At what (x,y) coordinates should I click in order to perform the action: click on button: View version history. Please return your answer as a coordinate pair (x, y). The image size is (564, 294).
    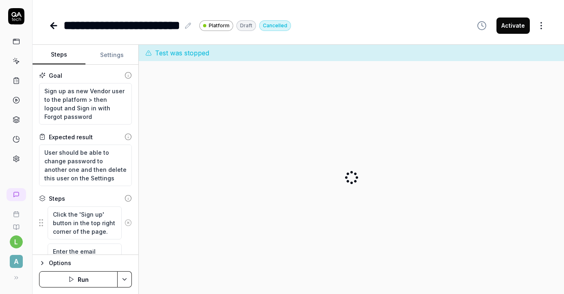
    Looking at the image, I should click on (482, 26).